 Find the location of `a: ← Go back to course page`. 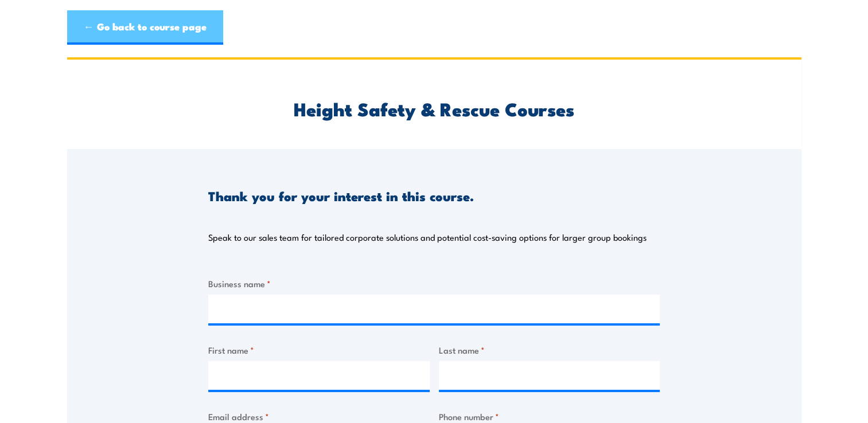

a: ← Go back to course page is located at coordinates (145, 28).